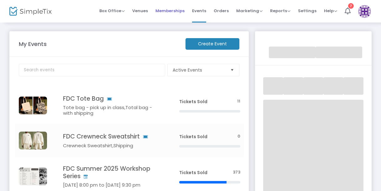 The height and width of the screenshot is (191, 381). I want to click on span: Venues, so click(140, 11).